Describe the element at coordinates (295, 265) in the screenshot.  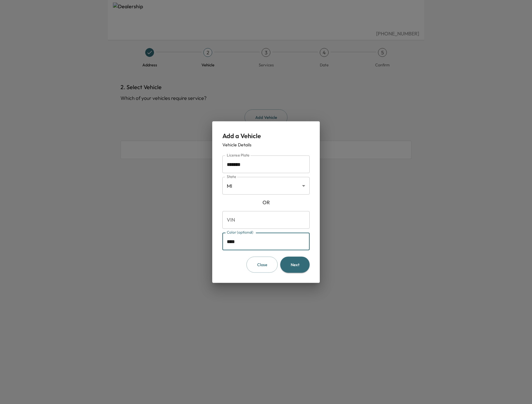
I see `button: Next` at that location.